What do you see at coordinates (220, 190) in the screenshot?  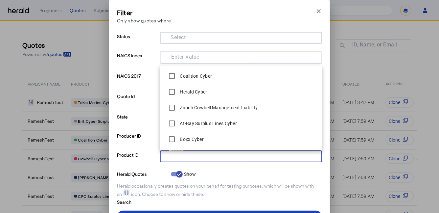 I see `div: Herald occasionally creates quotes on your behalf for testing purposes, which will be shown with ...` at bounding box center [220, 190].